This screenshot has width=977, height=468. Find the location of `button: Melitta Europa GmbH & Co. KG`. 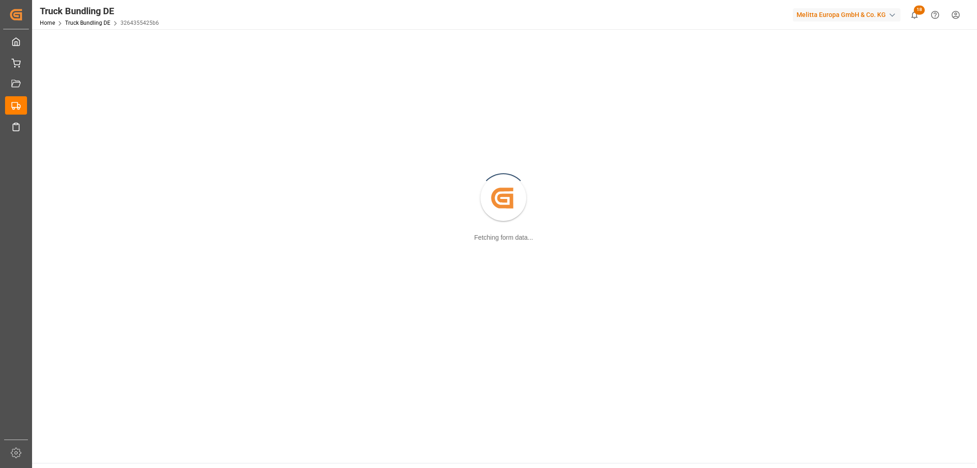

button: Melitta Europa GmbH & Co. KG is located at coordinates (848, 15).